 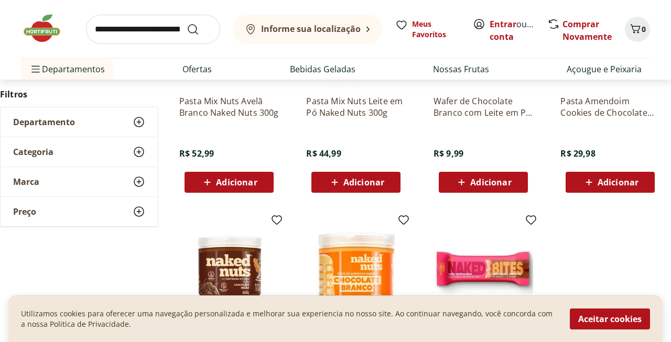 I want to click on a: Açougue e Peixaria, so click(x=604, y=69).